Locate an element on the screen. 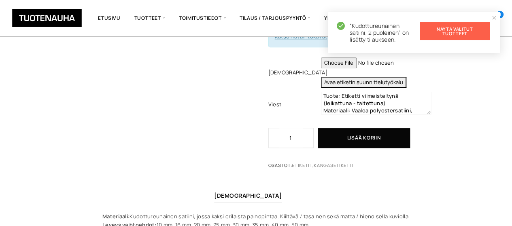  a: Referenssit is located at coordinates (377, 18).